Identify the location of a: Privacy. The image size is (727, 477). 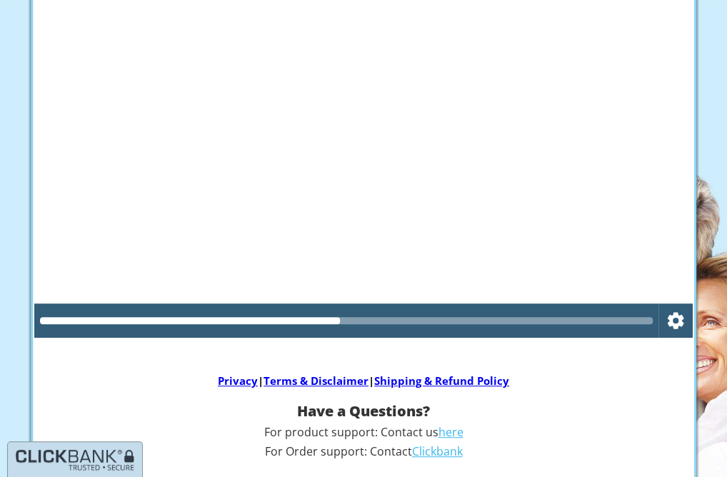
(238, 380).